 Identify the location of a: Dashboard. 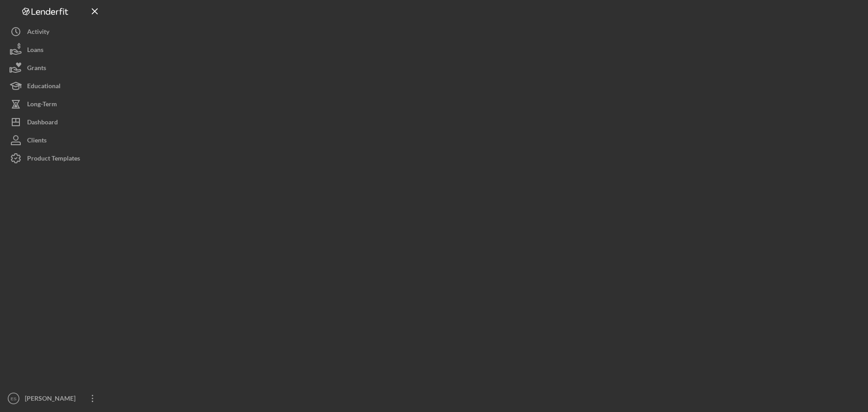
(54, 122).